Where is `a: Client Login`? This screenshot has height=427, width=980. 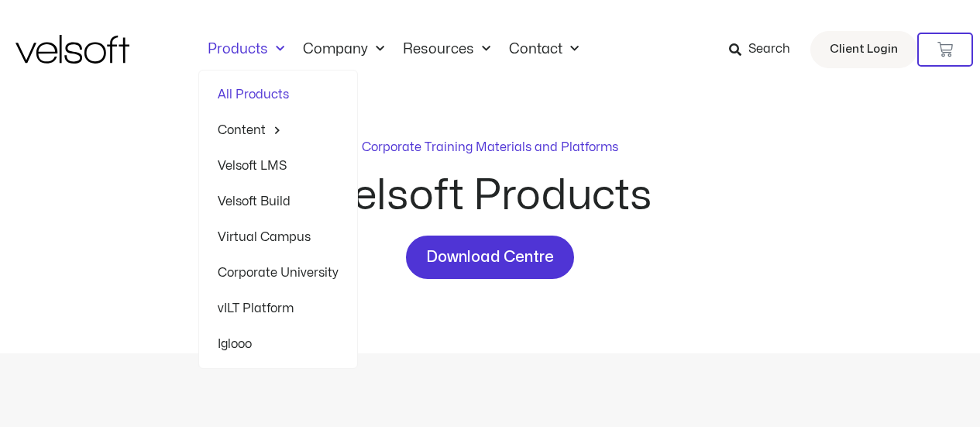
a: Client Login is located at coordinates (864, 50).